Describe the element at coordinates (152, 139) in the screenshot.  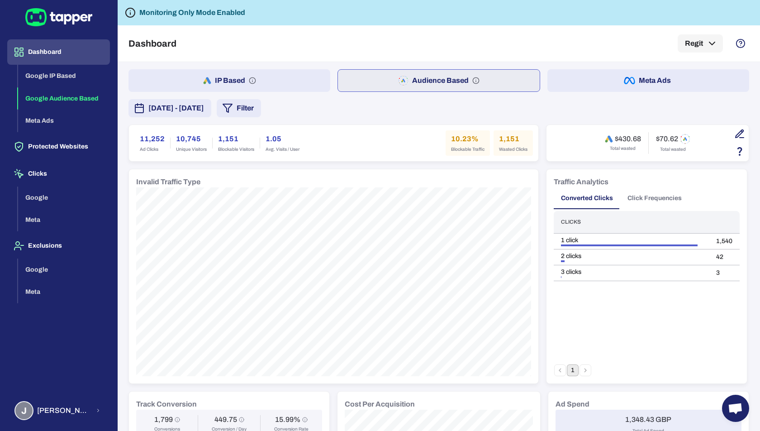
I see `h6: 11,252` at that location.